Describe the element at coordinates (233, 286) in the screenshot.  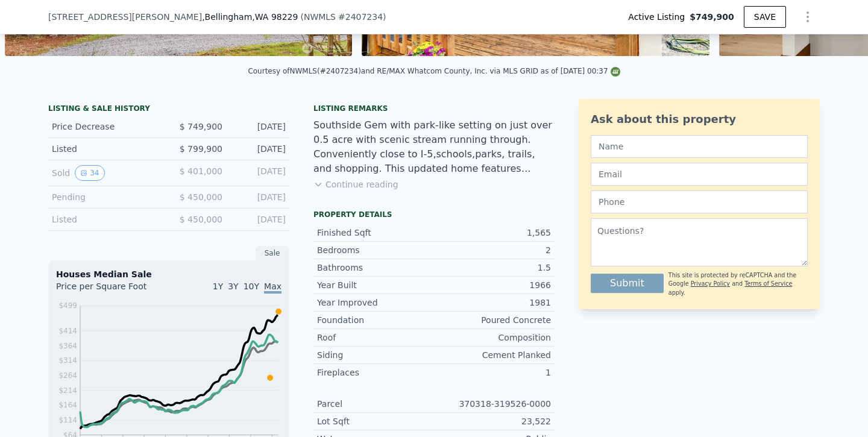
I see `span: 3Y` at that location.